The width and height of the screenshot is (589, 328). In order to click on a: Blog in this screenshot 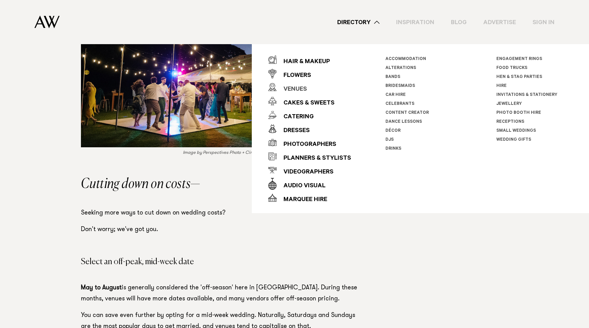, I will do `click(459, 22)`.